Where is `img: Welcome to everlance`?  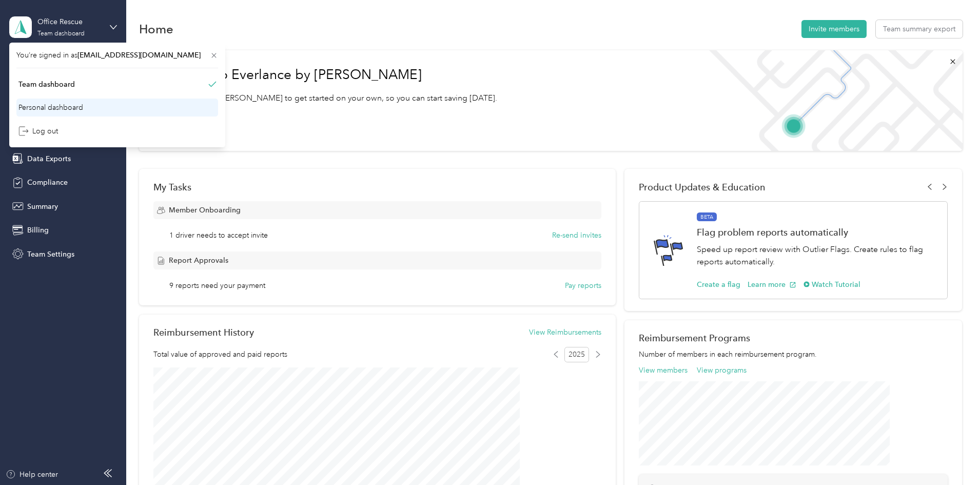
img: Welcome to everlance is located at coordinates (830, 100).